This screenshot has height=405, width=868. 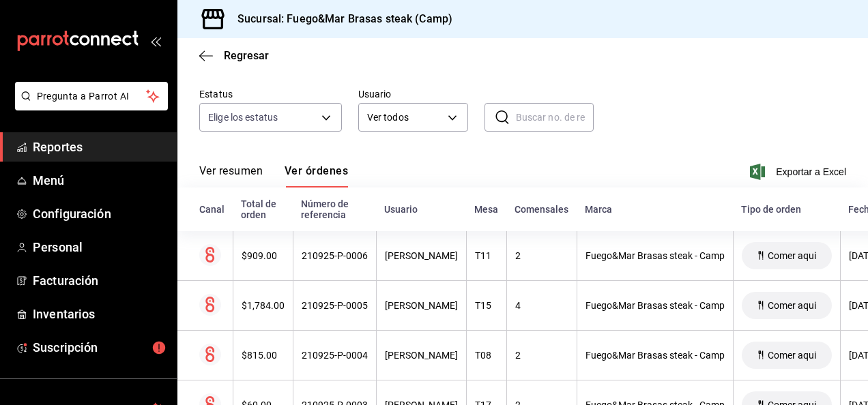 What do you see at coordinates (786, 209) in the screenshot?
I see `div: Tipo de orden` at bounding box center [786, 209].